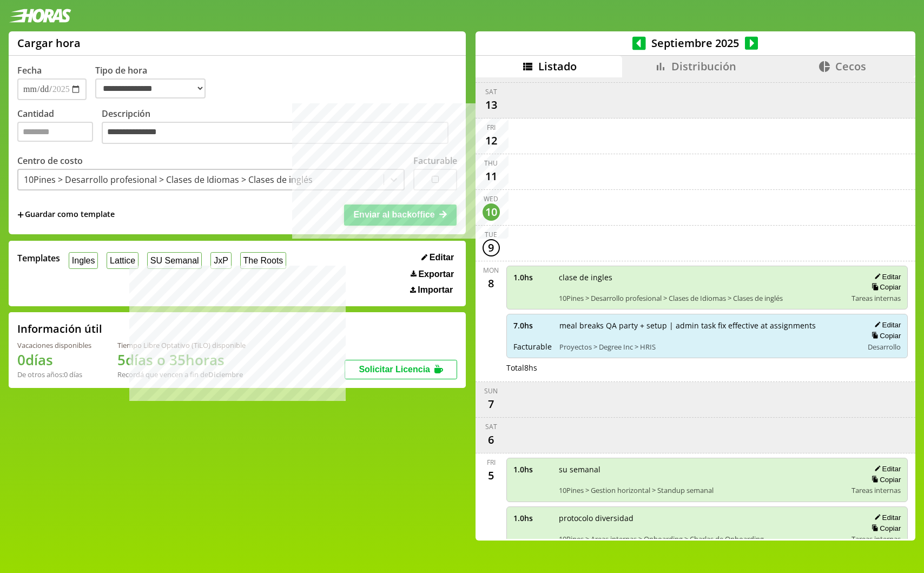 Image resolution: width=924 pixels, height=573 pixels. What do you see at coordinates (702, 518) in the screenshot?
I see `span: protocolo diversidad` at bounding box center [702, 518].